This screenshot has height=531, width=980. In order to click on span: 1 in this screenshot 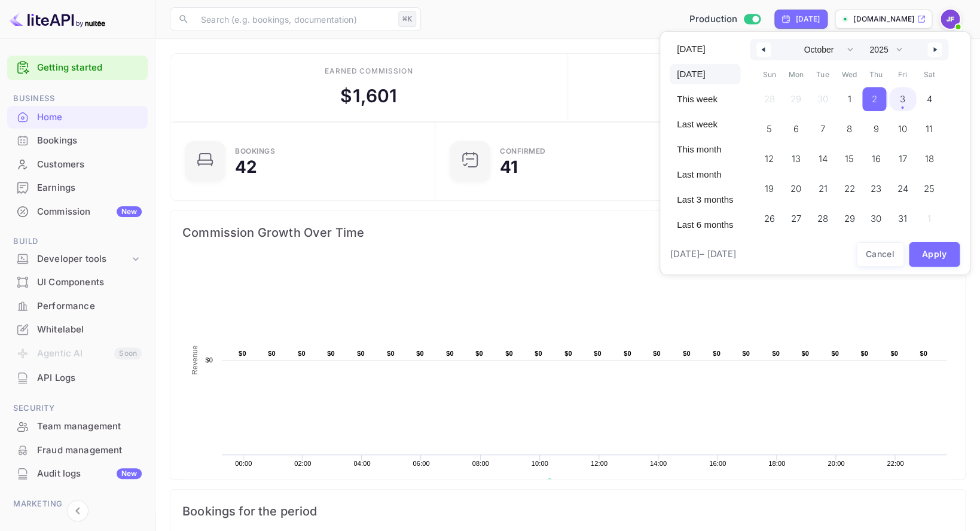, I will do `click(849, 99)`.